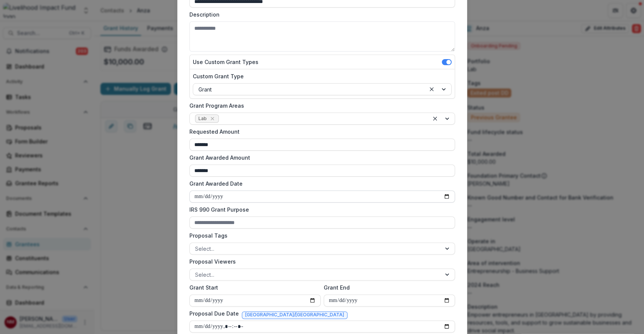 This screenshot has width=644, height=334. I want to click on label: Proposal Viewers, so click(320, 261).